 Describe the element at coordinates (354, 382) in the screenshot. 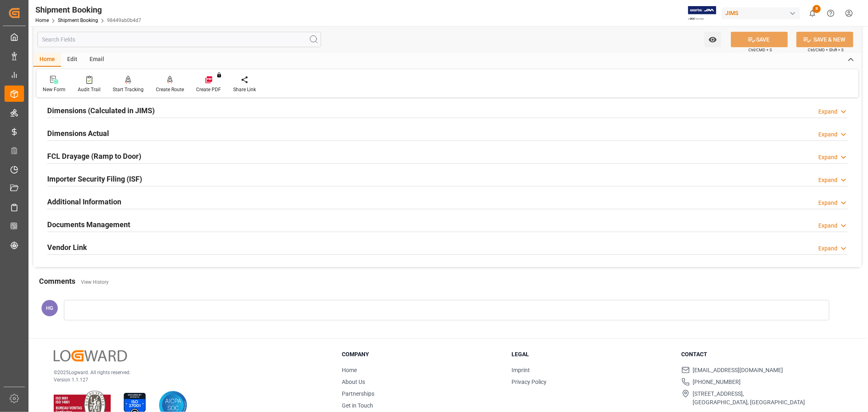

I see `a: About Us` at that location.